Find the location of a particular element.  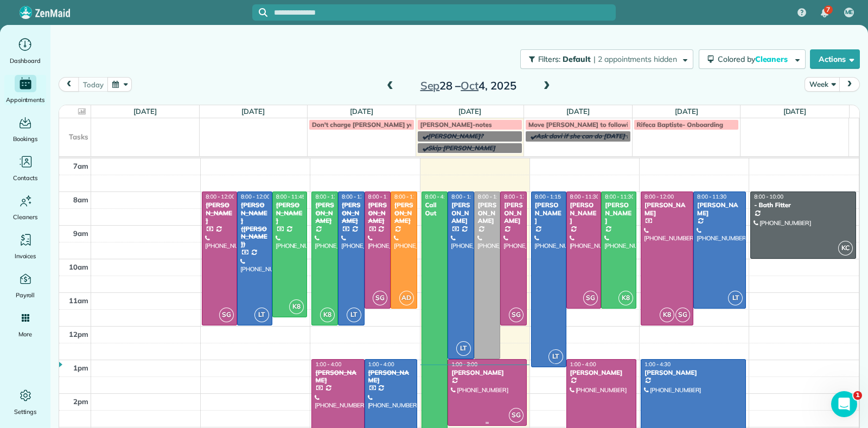

button: prev is located at coordinates (69, 85).